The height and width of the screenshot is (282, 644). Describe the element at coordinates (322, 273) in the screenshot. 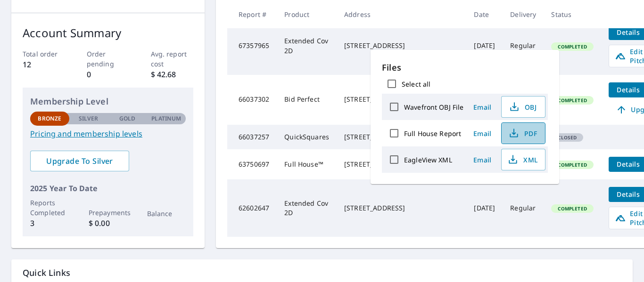

I see `p: Quick Links` at that location.